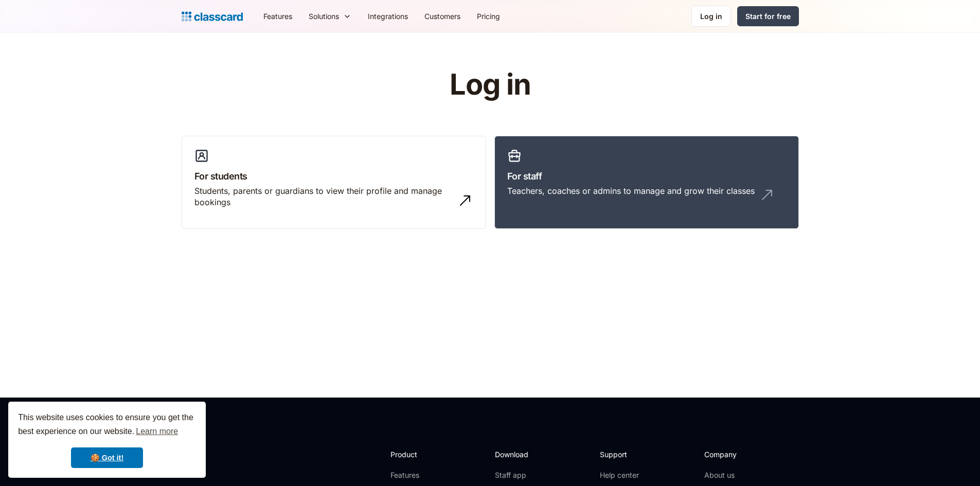 The height and width of the screenshot is (486, 980). I want to click on a: About us, so click(738, 475).